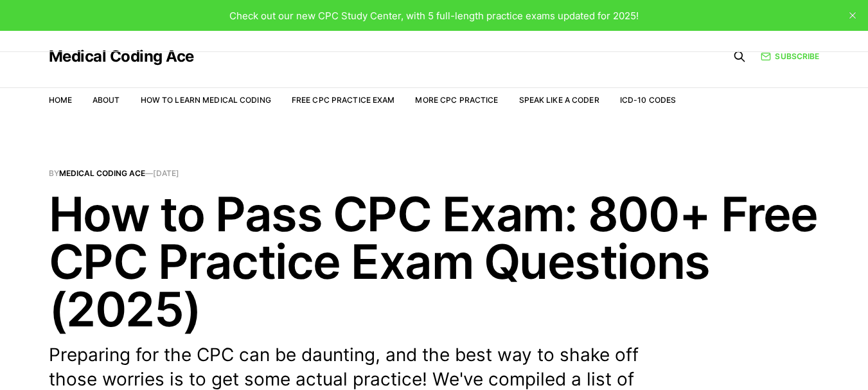  I want to click on button: close, so click(852, 16).